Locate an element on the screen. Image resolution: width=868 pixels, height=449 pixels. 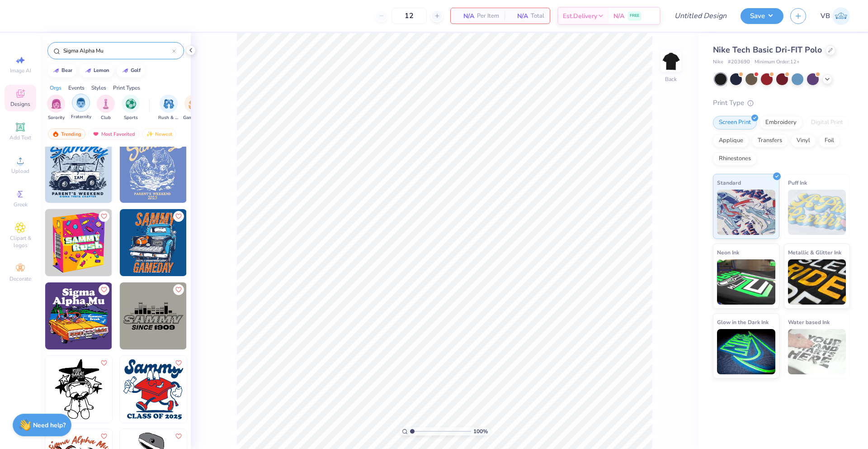
span: Rush & Bid is located at coordinates (169, 118).